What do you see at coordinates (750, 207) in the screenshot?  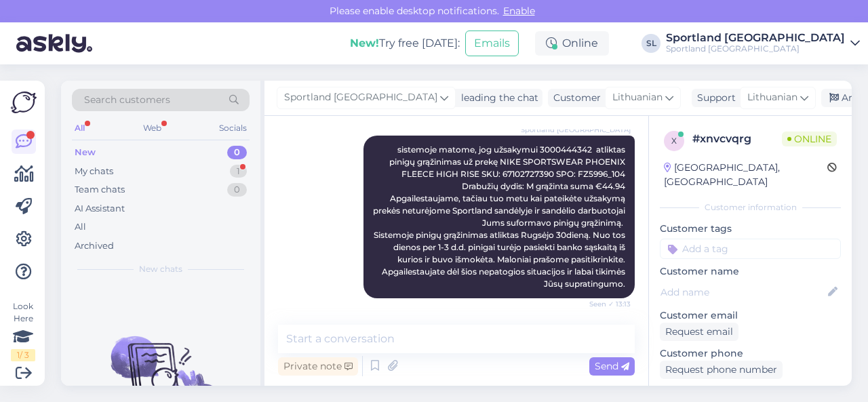 I see `div: Customer information` at bounding box center [750, 207].